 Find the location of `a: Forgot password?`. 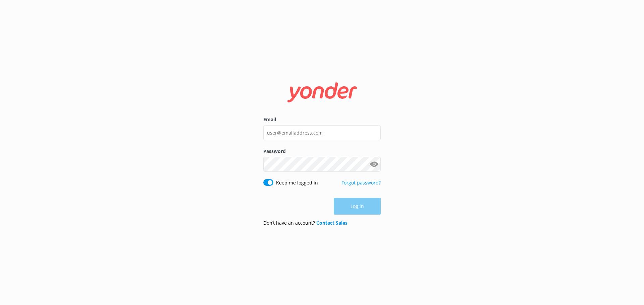

a: Forgot password? is located at coordinates (361, 183).